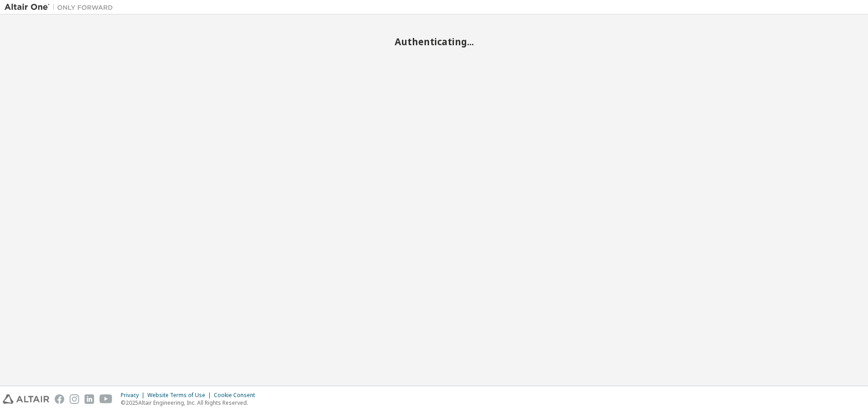 The width and height of the screenshot is (868, 412). I want to click on img: linkedin.svg, so click(89, 398).